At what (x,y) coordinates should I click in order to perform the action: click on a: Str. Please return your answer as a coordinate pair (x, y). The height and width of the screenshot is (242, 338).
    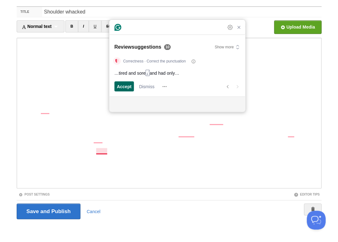
    Looking at the image, I should click on (109, 26).